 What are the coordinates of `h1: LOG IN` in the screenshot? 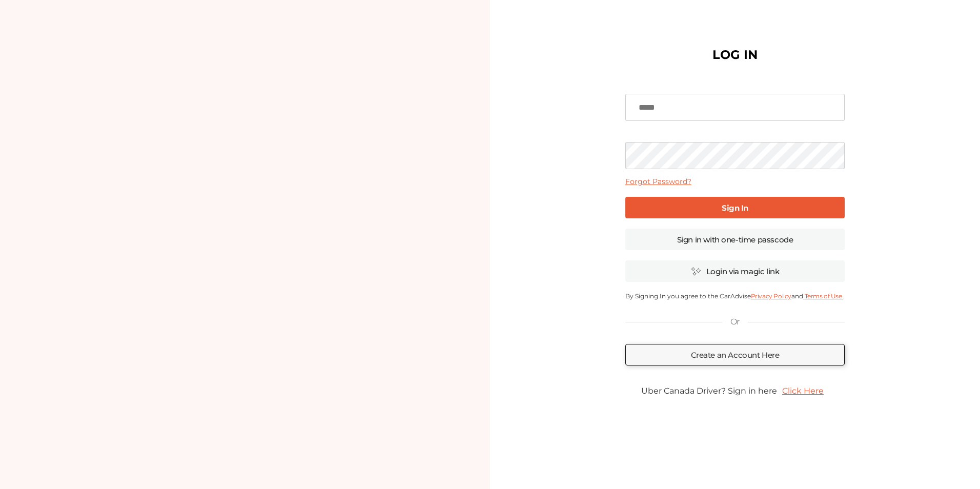 It's located at (735, 55).